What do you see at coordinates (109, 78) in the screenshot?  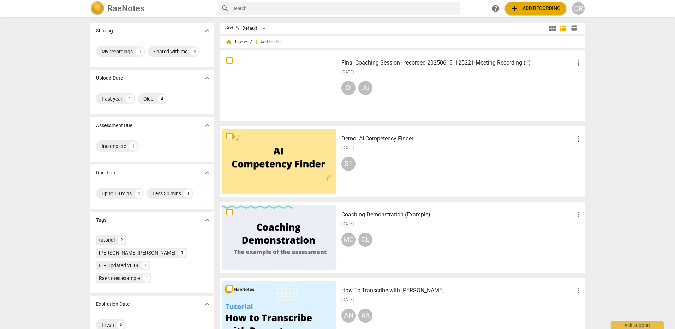 I see `p: Upload Date` at bounding box center [109, 78].